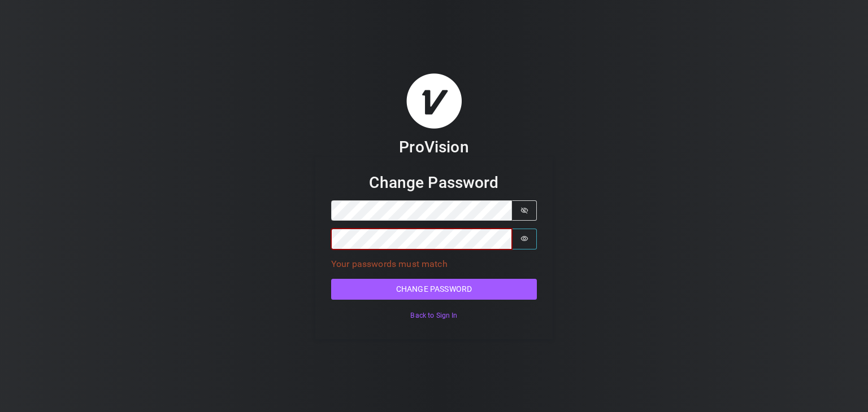 This screenshot has height=412, width=868. Describe the element at coordinates (434, 183) in the screenshot. I see `h3: Change Password` at that location.